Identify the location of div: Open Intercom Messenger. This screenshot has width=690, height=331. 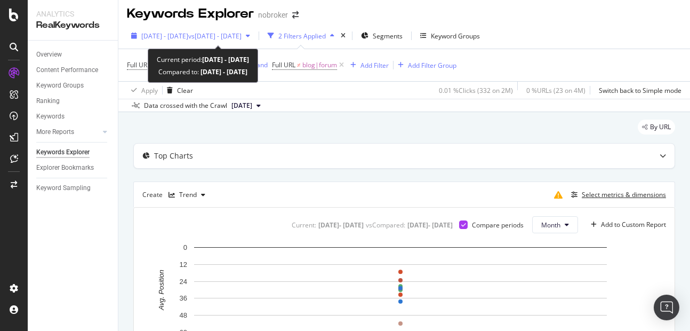
(666, 307).